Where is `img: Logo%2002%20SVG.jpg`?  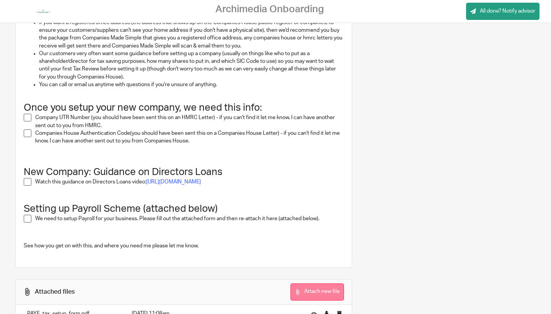 img: Logo%2002%20SVG.jpg is located at coordinates (43, 11).